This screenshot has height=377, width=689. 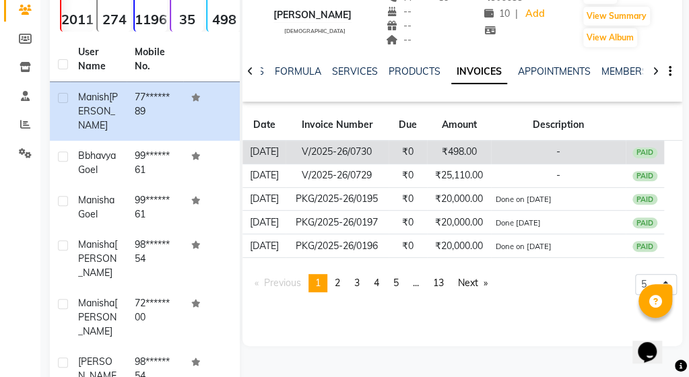 I want to click on th: User Name, so click(x=98, y=59).